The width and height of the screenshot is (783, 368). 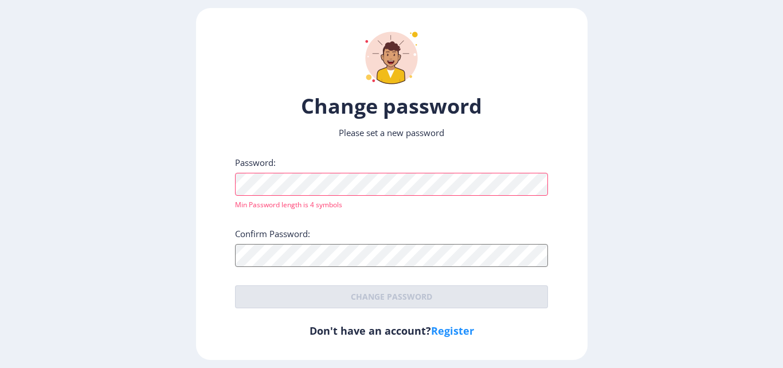 What do you see at coordinates (392, 296) in the screenshot?
I see `button: Change password` at bounding box center [392, 296].